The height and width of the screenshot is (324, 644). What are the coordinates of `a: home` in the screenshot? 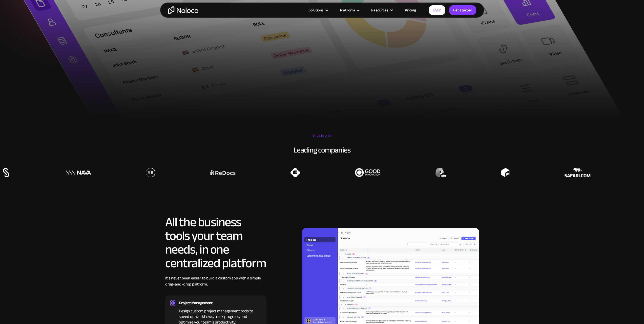 It's located at (183, 10).